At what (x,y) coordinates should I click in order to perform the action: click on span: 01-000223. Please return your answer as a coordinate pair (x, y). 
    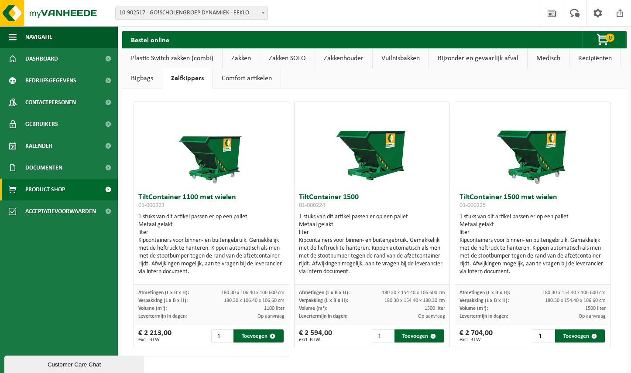
    Looking at the image, I should click on (151, 206).